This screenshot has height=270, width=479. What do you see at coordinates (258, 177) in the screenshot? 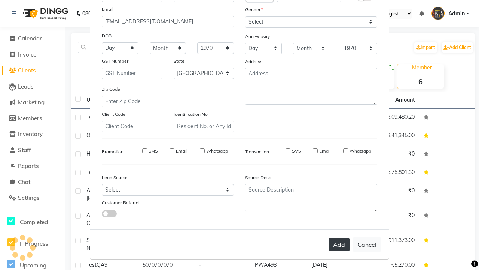
I see `label: Source Desc` at bounding box center [258, 177].